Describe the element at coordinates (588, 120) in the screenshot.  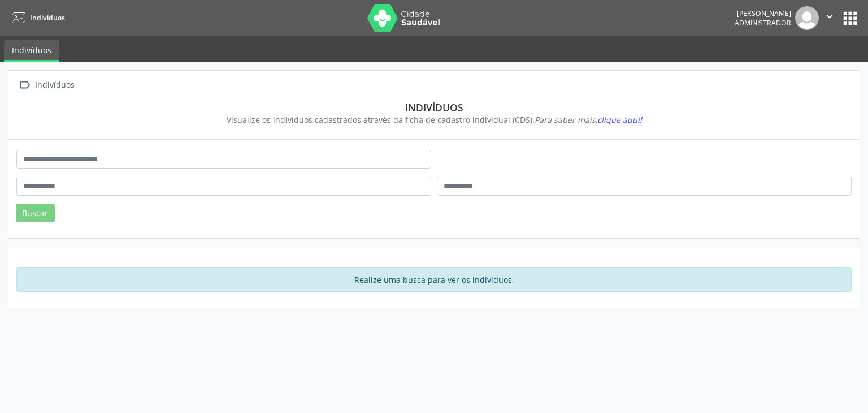
I see `i: Para saber mais,` at that location.